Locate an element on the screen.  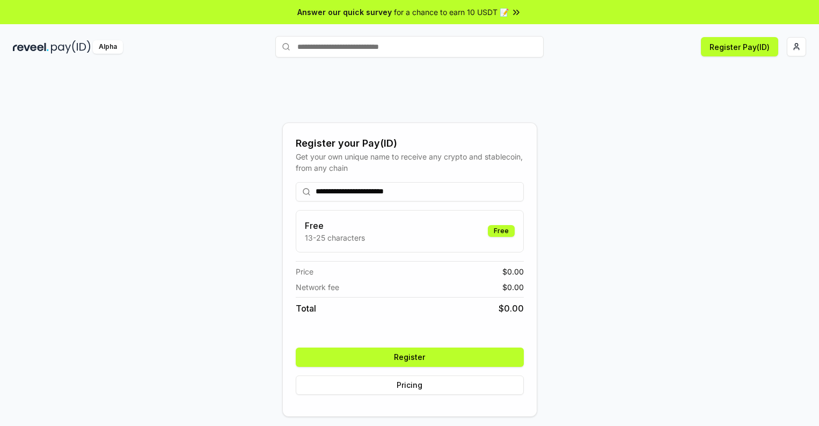
button: Pricing is located at coordinates (409, 385).